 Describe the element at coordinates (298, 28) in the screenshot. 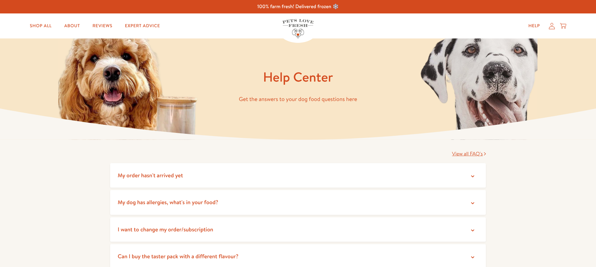

I see `img: Pets Love Fresh` at that location.